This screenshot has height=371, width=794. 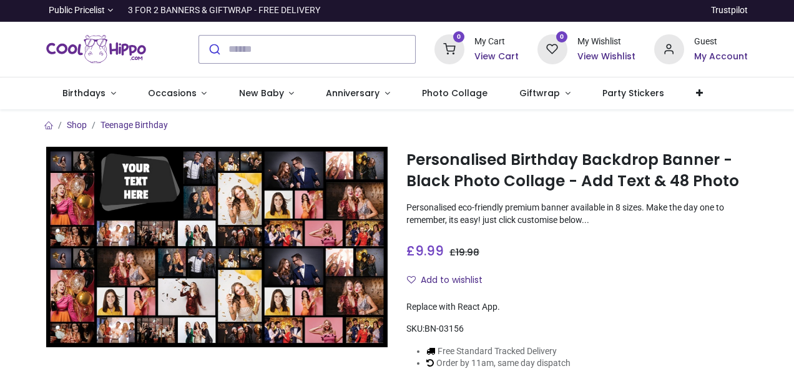 What do you see at coordinates (358, 94) in the screenshot?
I see `a: Anniversary` at bounding box center [358, 94].